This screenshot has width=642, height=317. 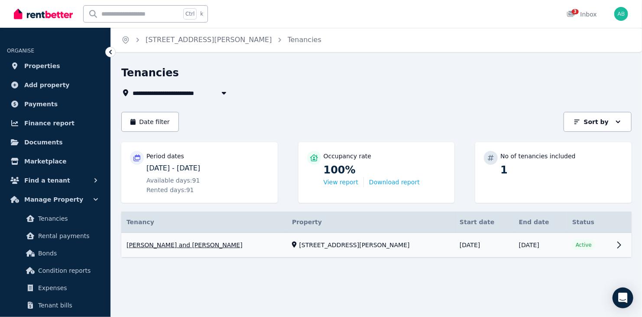 What do you see at coordinates (348, 156) in the screenshot?
I see `p: Occupancy rate` at bounding box center [348, 156].